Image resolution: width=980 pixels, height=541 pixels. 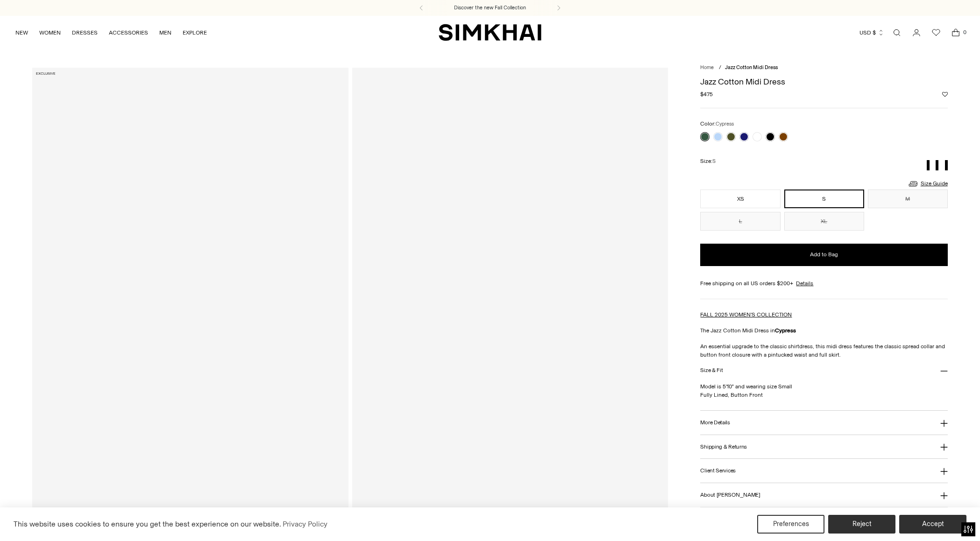 I want to click on button: Preferences, so click(x=791, y=524).